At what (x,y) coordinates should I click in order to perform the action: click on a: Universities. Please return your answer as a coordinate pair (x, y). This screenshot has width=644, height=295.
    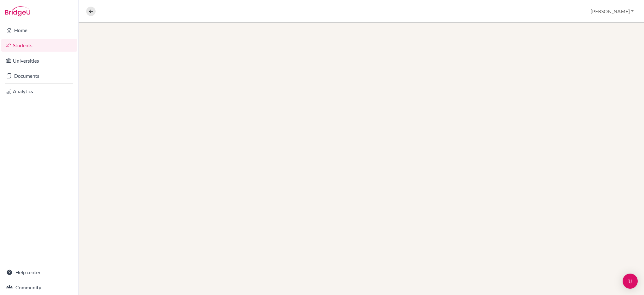
    Looking at the image, I should click on (39, 61).